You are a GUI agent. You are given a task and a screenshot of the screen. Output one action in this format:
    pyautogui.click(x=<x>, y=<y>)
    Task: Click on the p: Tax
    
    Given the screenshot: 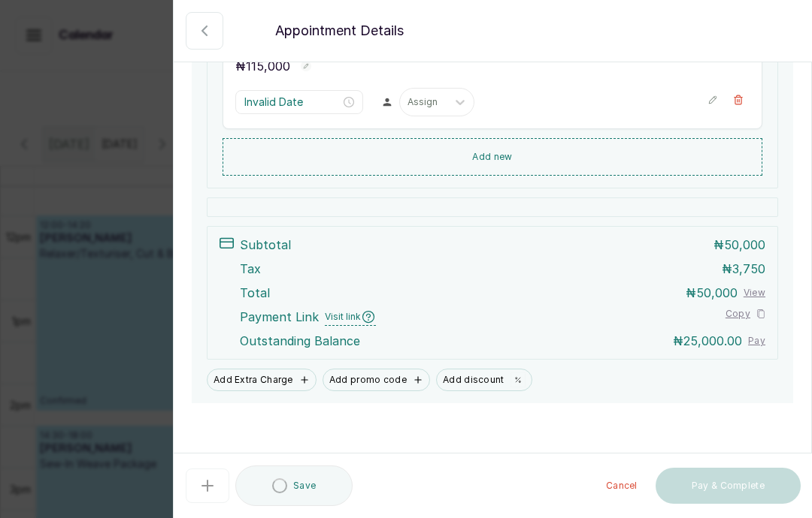 What is the action you would take?
    pyautogui.click(x=251, y=269)
    